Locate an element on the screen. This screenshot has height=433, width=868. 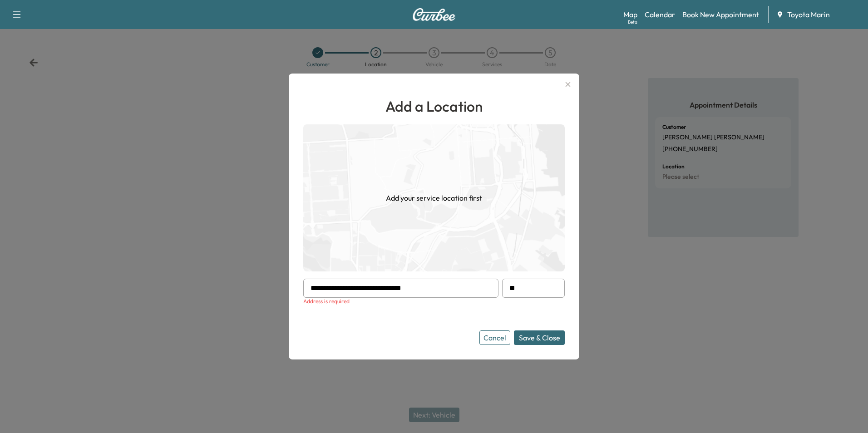
div: Beta is located at coordinates (632, 22).